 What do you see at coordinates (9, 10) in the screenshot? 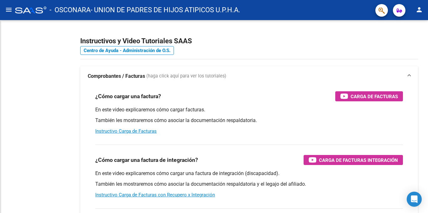
I see `mat-icon: menu` at bounding box center [9, 10].